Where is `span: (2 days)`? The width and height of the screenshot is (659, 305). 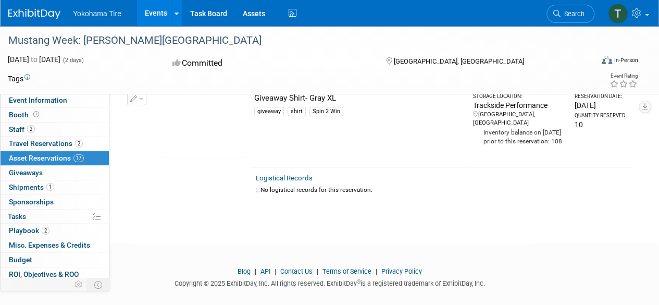 span: (2 days) is located at coordinates (73, 60).